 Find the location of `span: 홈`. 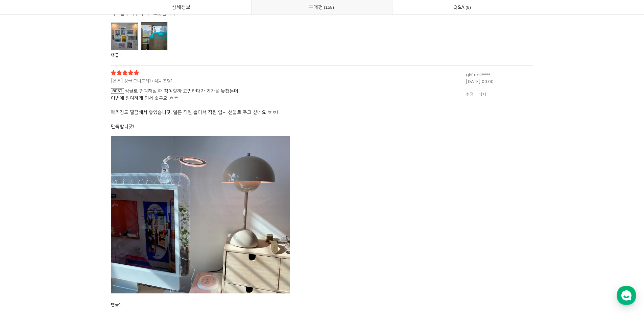

span: 홈 is located at coordinates (23, 227).